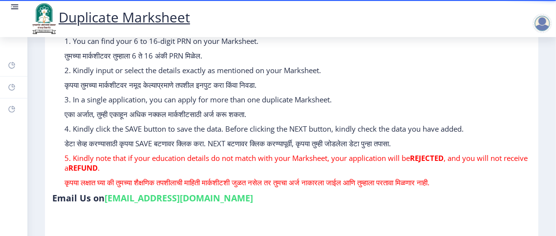 The width and height of the screenshot is (556, 236). Describe the element at coordinates (297, 41) in the screenshot. I see `p: 1. You can find your 6 to 16-digit PRN on your Marksheet.` at that location.